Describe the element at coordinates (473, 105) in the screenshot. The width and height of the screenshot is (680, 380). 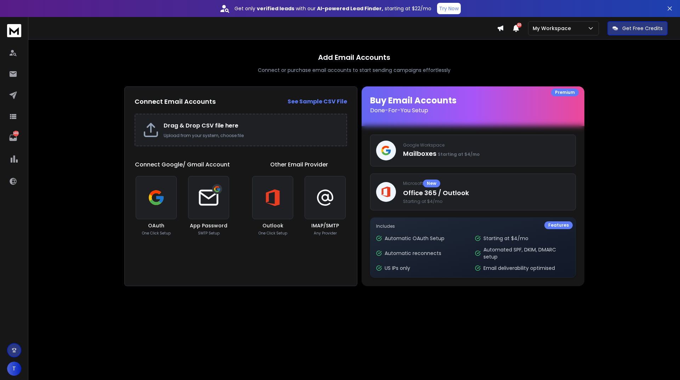
I see `h1: Buy Email Accounts` at that location.